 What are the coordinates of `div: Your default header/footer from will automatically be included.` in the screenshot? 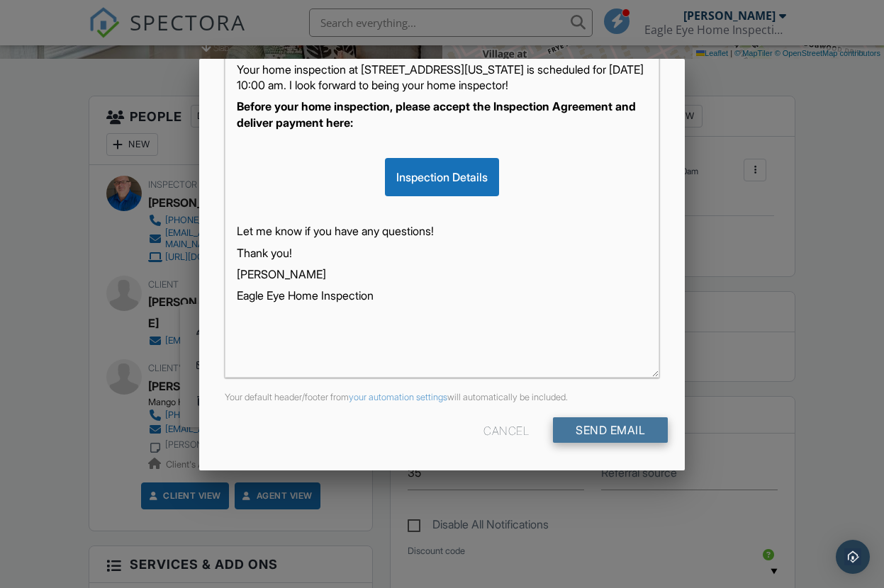 It's located at (443, 398).